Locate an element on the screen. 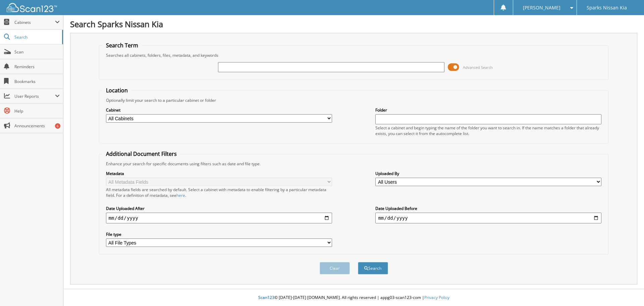 The width and height of the screenshot is (644, 306). div: Enhance your search for specific documents using filters such as date and file type. is located at coordinates (354, 163).